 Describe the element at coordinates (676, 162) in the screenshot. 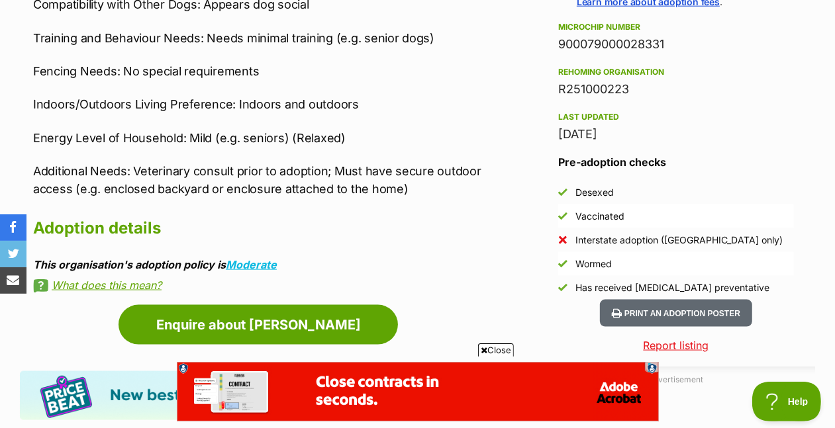

I see `h3: Pre-adoption checks` at that location.